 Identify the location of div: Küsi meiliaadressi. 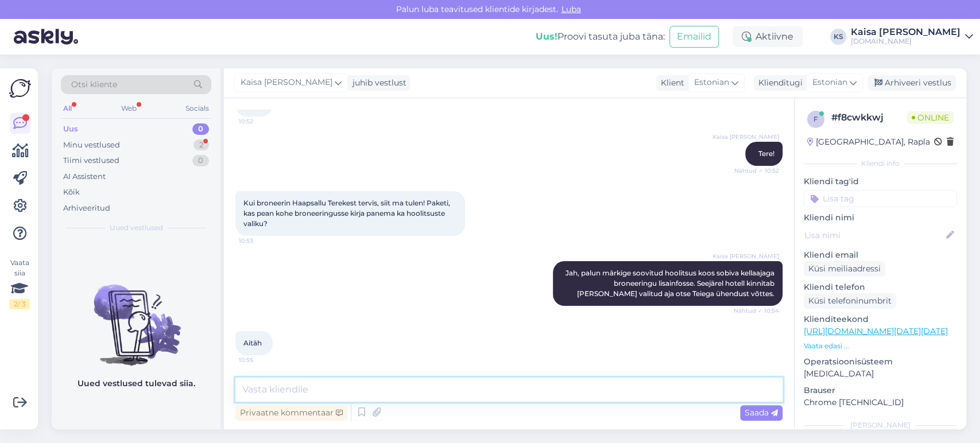
(844, 269).